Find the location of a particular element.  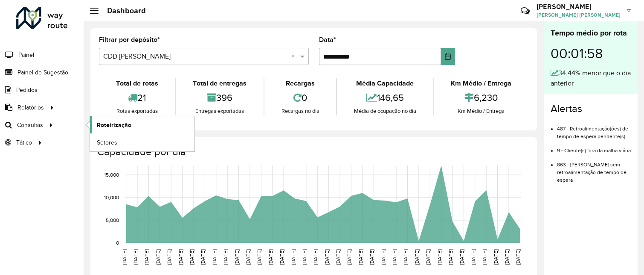

h4: Capacidade por dia is located at coordinates (313, 152).